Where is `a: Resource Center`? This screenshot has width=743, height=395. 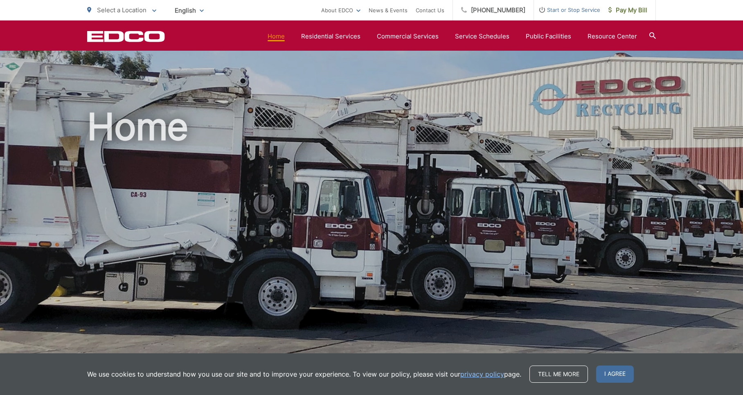 a: Resource Center is located at coordinates (612, 36).